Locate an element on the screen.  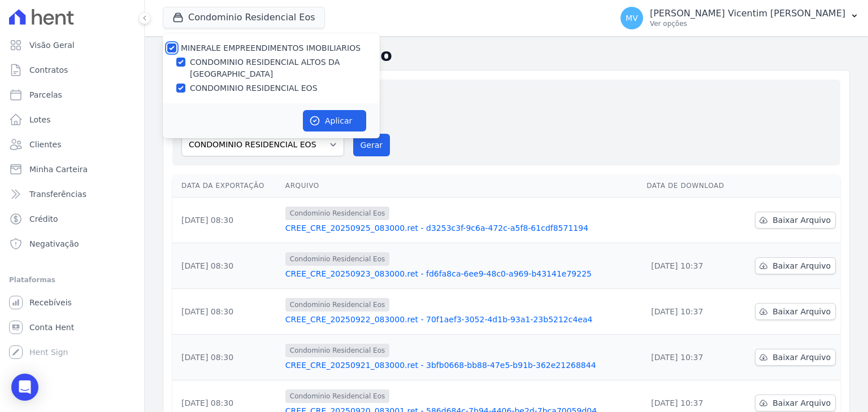
span: Negativação is located at coordinates (54, 244).